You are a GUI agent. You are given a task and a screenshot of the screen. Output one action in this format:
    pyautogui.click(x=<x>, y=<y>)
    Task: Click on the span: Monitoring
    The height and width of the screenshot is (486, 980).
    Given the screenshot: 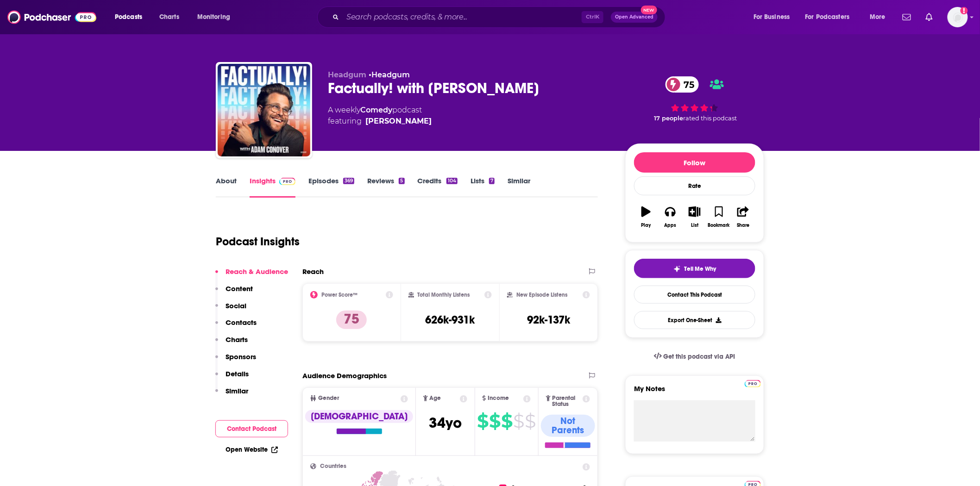 What is the action you would take?
    pyautogui.click(x=214, y=17)
    